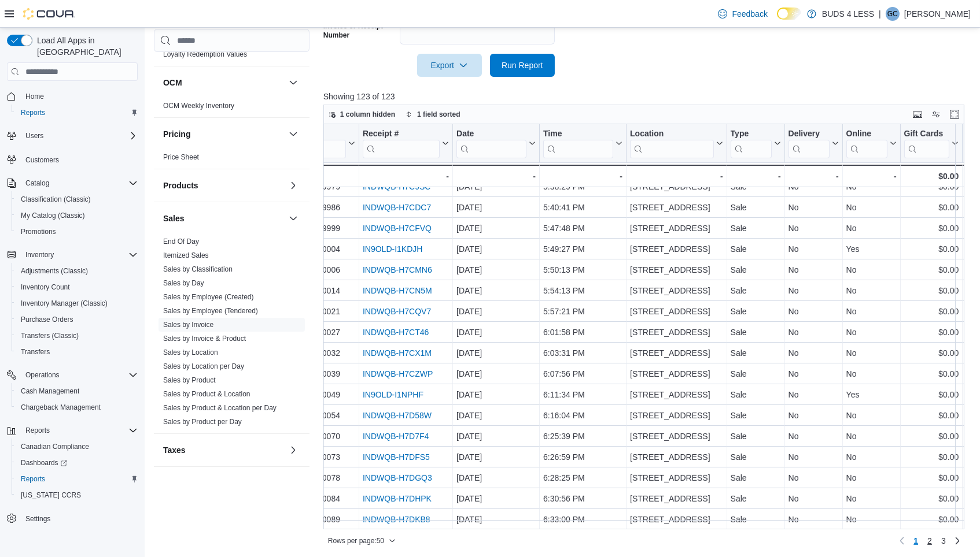 The height and width of the screenshot is (557, 980). What do you see at coordinates (50, 392) in the screenshot?
I see `span: Cash Management` at bounding box center [50, 392].